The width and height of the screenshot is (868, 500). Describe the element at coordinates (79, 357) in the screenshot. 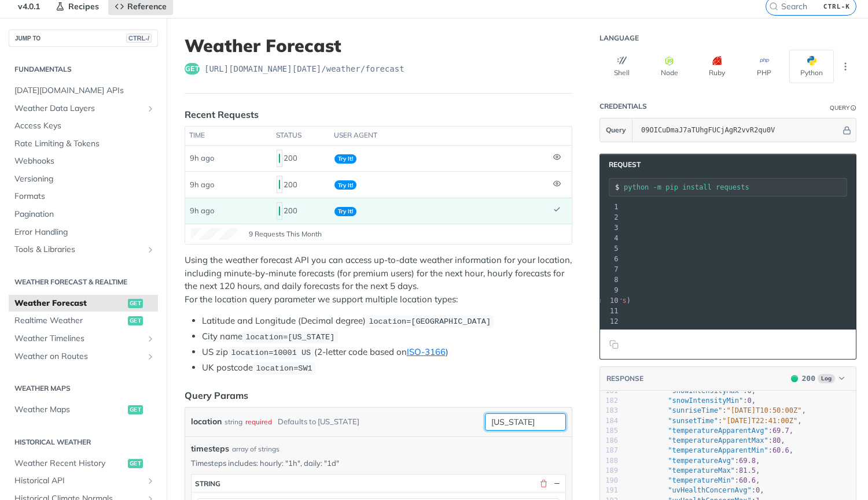

I see `span: Weather on Routes` at that location.